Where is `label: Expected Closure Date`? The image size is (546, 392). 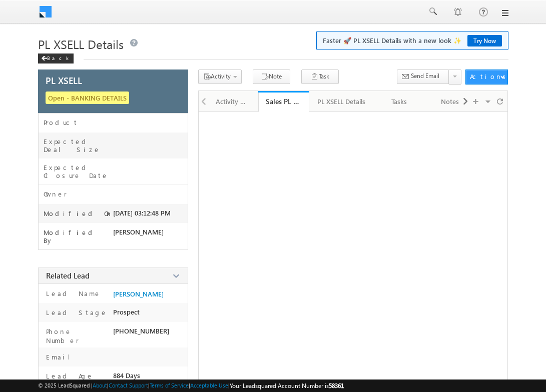 label: Expected Closure Date is located at coordinates (78, 172).